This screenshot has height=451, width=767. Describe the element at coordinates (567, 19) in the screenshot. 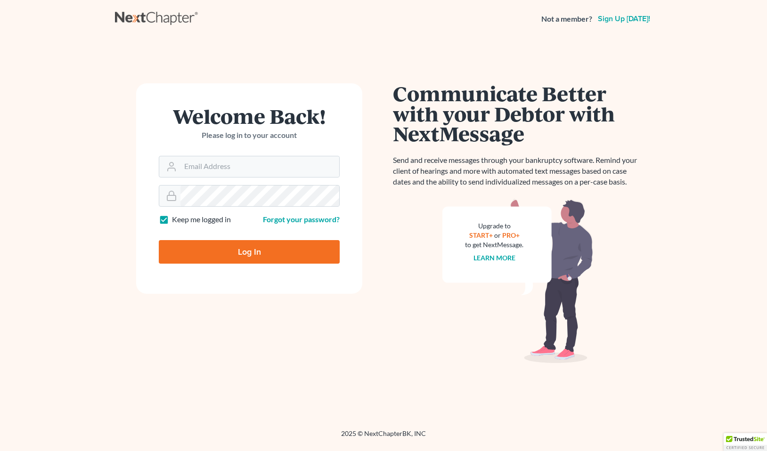

I see `strong: Not a member?` at that location.